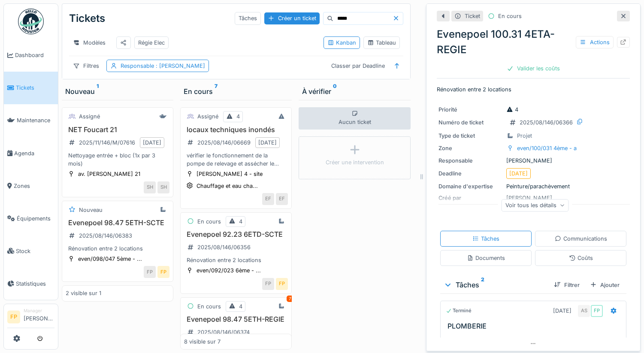 Image resolution: width=644 pixels, height=353 pixels. Describe the element at coordinates (216, 91) in the screenshot. I see `sup: 7` at that location.